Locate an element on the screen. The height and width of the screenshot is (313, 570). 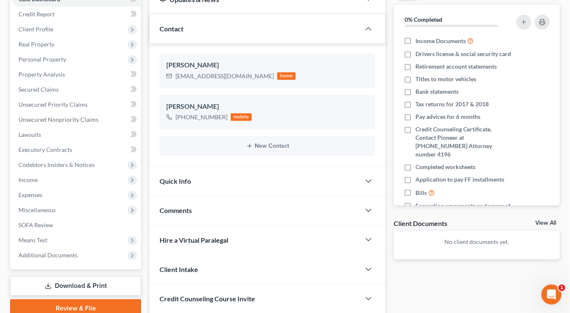
span: Bank statements is located at coordinates (436, 92).